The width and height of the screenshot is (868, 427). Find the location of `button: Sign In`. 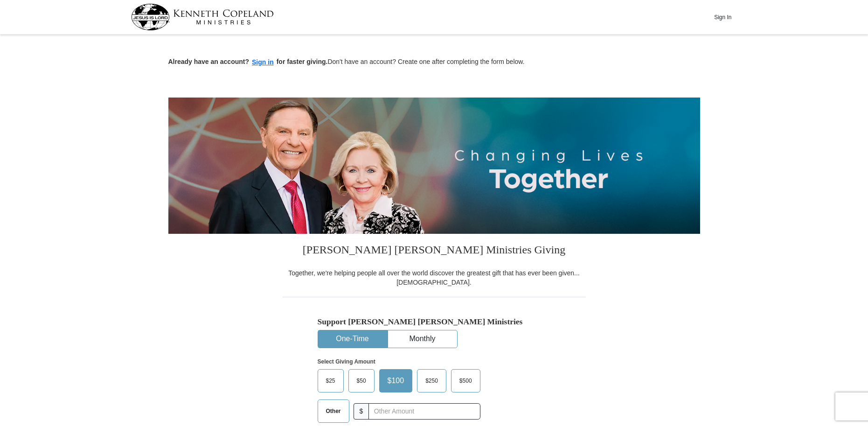

button: Sign In is located at coordinates (723, 17).